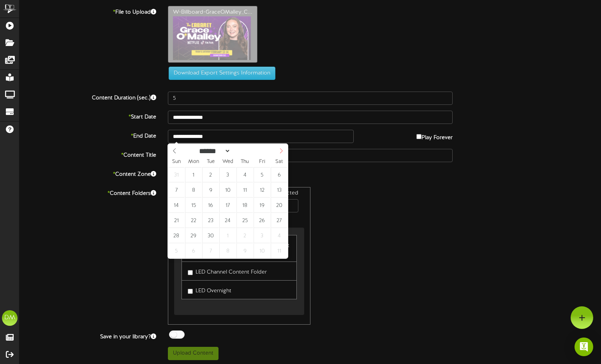  I want to click on label: End Date, so click(88, 135).